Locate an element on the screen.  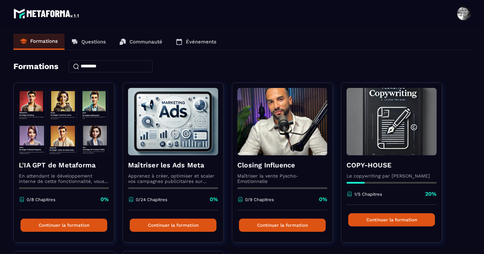
h4: L'IA GPT de Metaforma is located at coordinates (64, 165).